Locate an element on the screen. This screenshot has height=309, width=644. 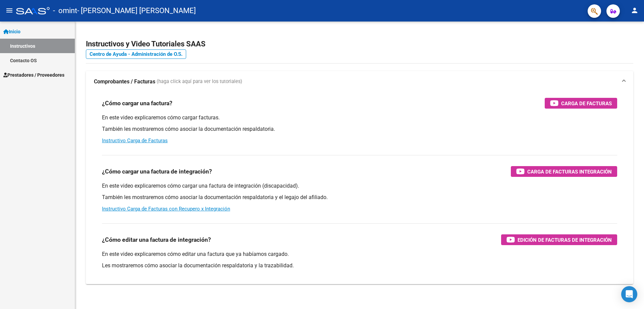
h3: ¿Cómo editar una factura de integración? is located at coordinates (157, 240).